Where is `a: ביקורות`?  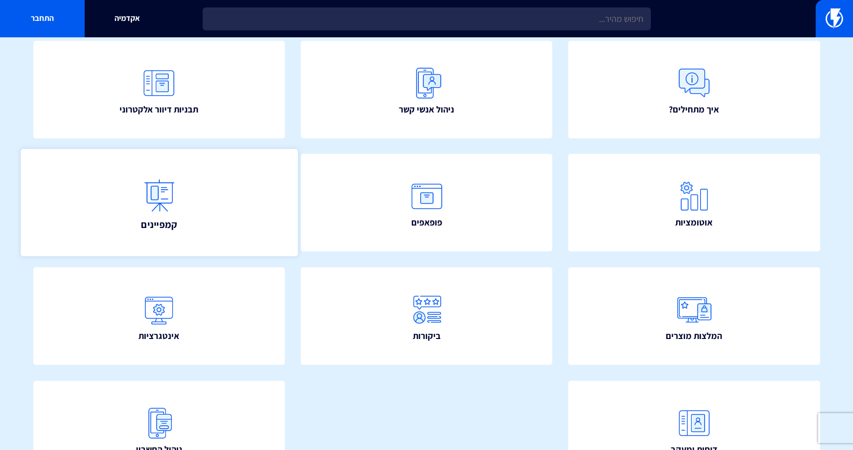 a: ביקורות is located at coordinates (427, 316).